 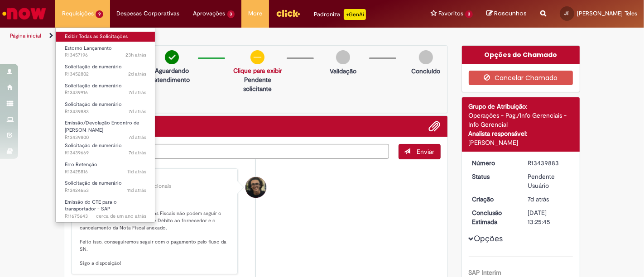 I want to click on span: R13424653, so click(x=105, y=191).